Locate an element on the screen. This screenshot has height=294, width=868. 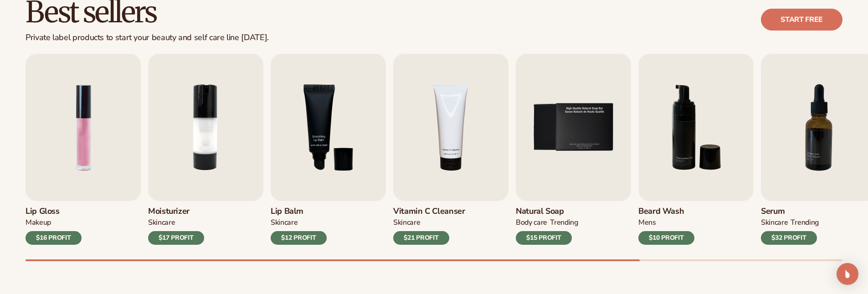
div: $12 PROFIT is located at coordinates (298, 238).